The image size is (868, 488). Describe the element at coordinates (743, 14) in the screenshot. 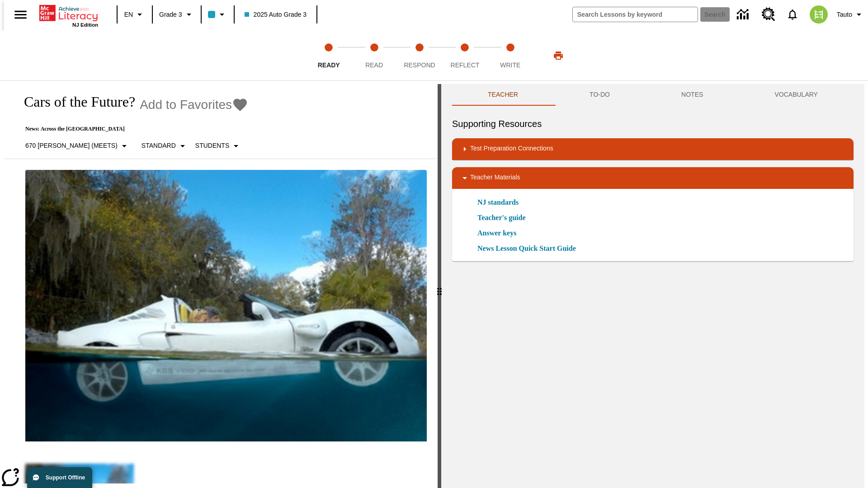

I see `a: Data Center` at that location.